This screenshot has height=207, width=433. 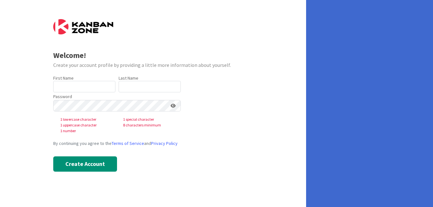 I want to click on label: Password, so click(x=63, y=97).